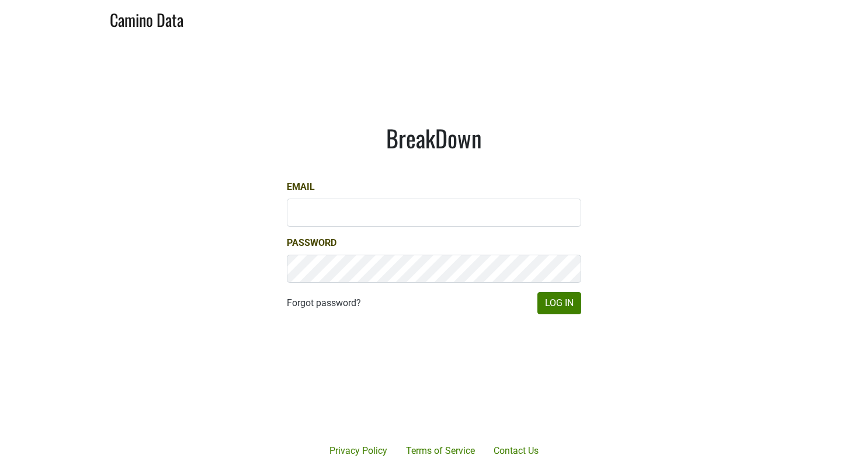  What do you see at coordinates (358, 450) in the screenshot?
I see `a: Privacy Policy` at bounding box center [358, 450].